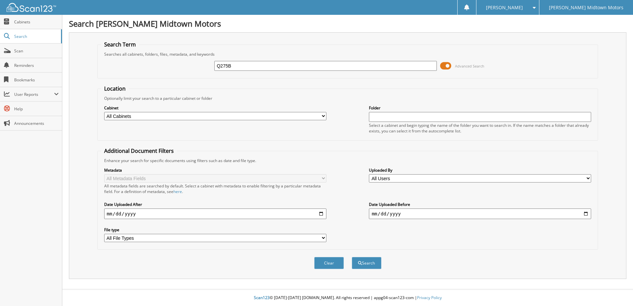 This screenshot has height=306, width=633. What do you see at coordinates (480, 170) in the screenshot?
I see `label: Uploaded By` at bounding box center [480, 170].